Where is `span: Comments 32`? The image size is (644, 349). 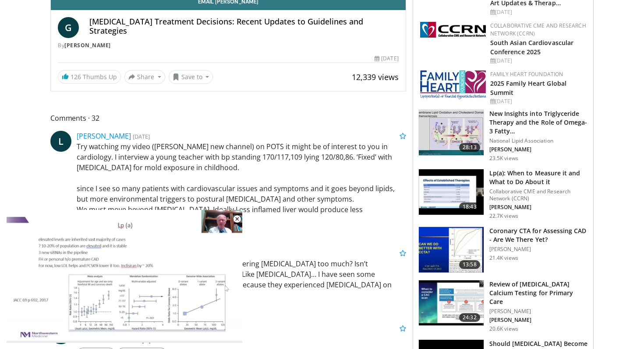
span: Comments 32 is located at coordinates (228, 118).